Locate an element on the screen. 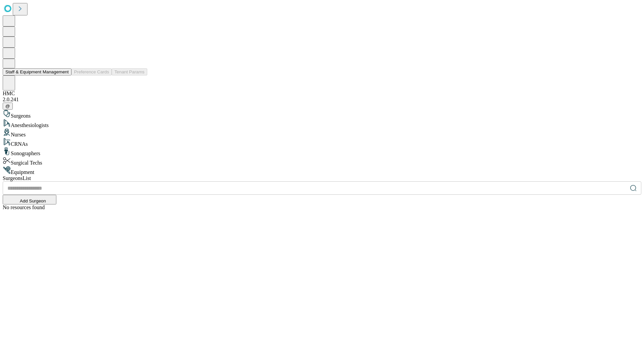 The width and height of the screenshot is (644, 362). div: Nurses is located at coordinates (322, 133).